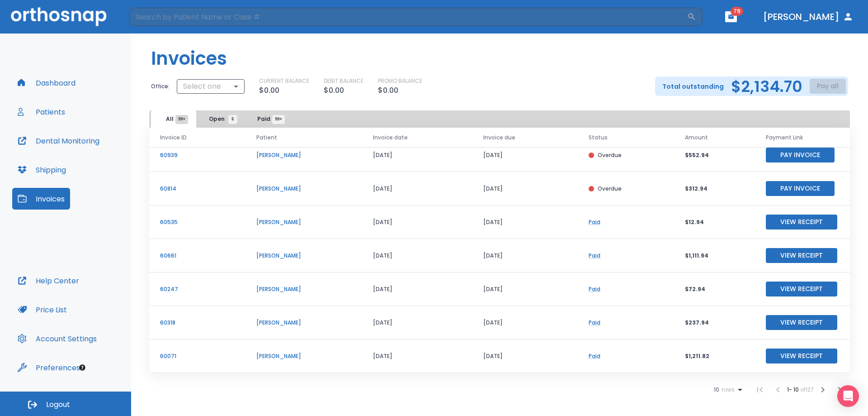 The width and height of the screenshot is (868, 416). Describe the element at coordinates (41, 199) in the screenshot. I see `a: Invoices` at that location.